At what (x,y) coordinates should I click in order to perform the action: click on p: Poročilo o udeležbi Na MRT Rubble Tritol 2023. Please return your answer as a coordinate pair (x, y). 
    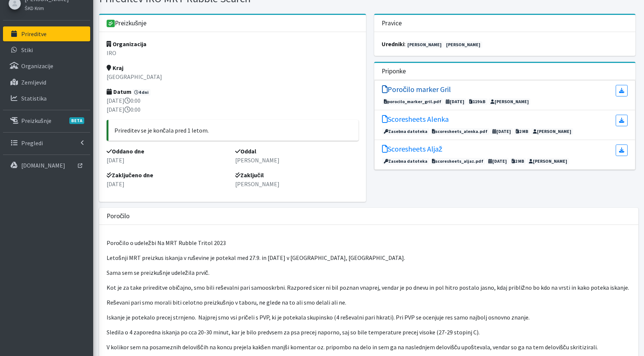
    Looking at the image, I should click on (368, 243).